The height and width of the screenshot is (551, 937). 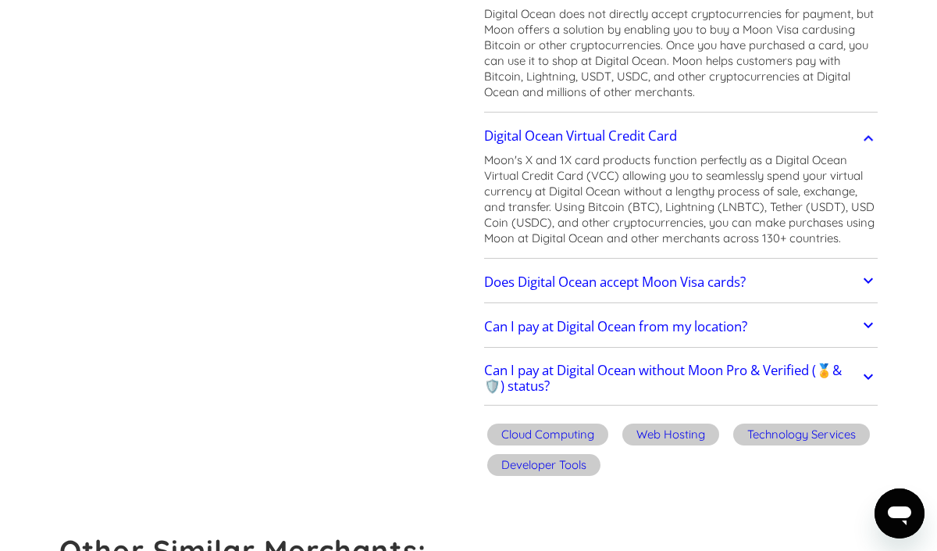 I want to click on a: Can I pay at Digital Ocean from my location?, so click(x=681, y=327).